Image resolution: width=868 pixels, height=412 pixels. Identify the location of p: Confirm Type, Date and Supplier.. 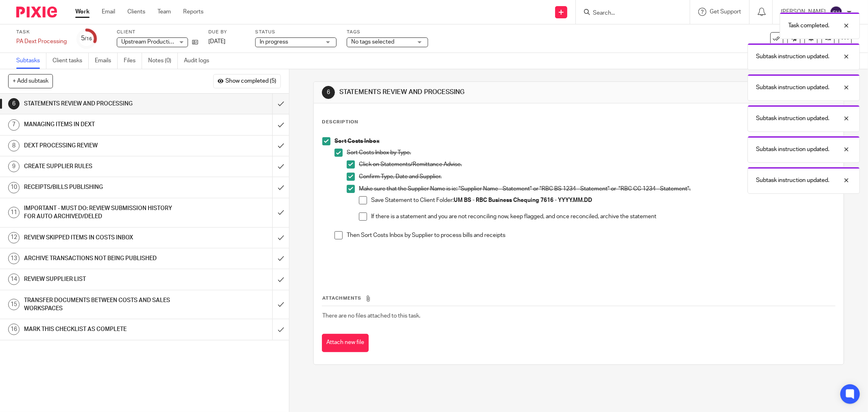
(597, 177).